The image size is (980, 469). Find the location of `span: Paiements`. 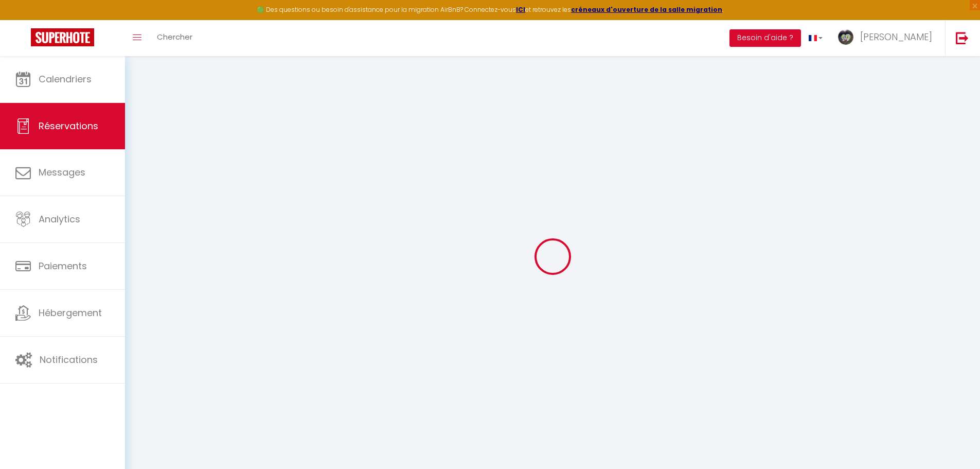

span: Paiements is located at coordinates (63, 265).